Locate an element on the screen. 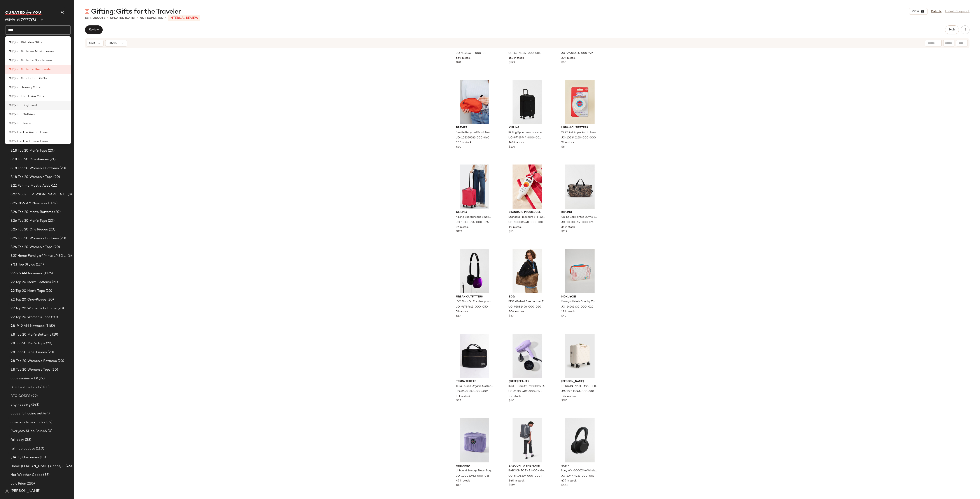 The image size is (980, 499). img: cfy_white_logo.C9jOOHJF.svg is located at coordinates (24, 13).